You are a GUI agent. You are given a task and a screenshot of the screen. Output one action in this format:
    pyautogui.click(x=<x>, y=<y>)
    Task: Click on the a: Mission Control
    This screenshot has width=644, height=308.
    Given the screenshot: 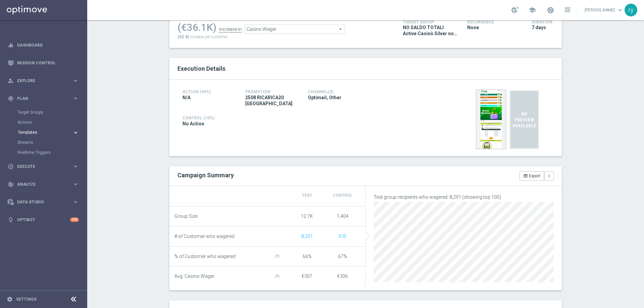 What is the action you would take?
    pyautogui.click(x=48, y=63)
    